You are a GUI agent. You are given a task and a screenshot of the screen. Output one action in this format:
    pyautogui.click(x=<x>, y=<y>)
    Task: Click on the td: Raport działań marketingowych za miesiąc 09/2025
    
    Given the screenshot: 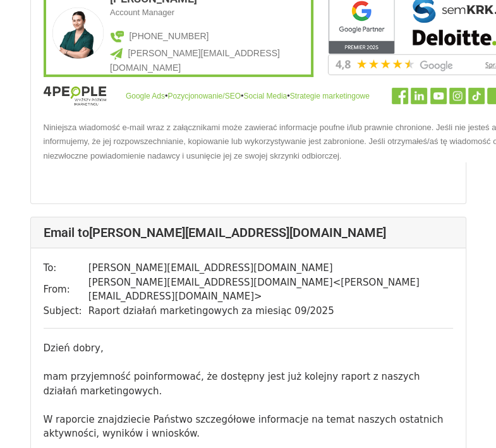 What is the action you would take?
    pyautogui.click(x=270, y=310)
    